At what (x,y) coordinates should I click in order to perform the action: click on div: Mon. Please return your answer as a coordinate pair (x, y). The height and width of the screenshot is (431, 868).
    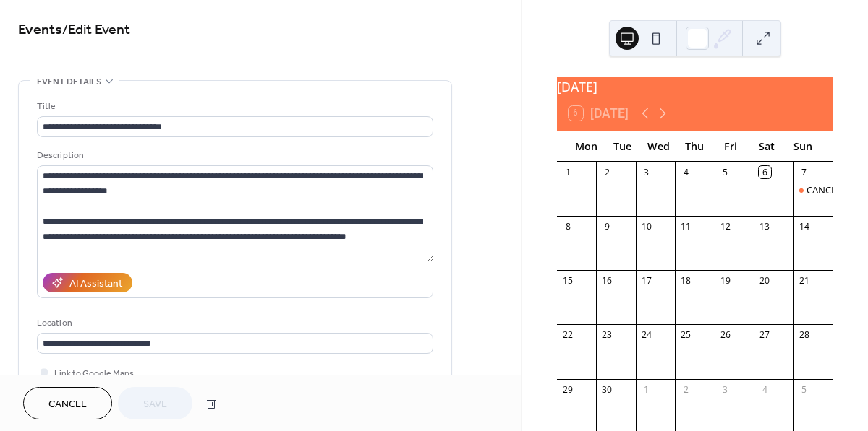
    Looking at the image, I should click on (587, 146).